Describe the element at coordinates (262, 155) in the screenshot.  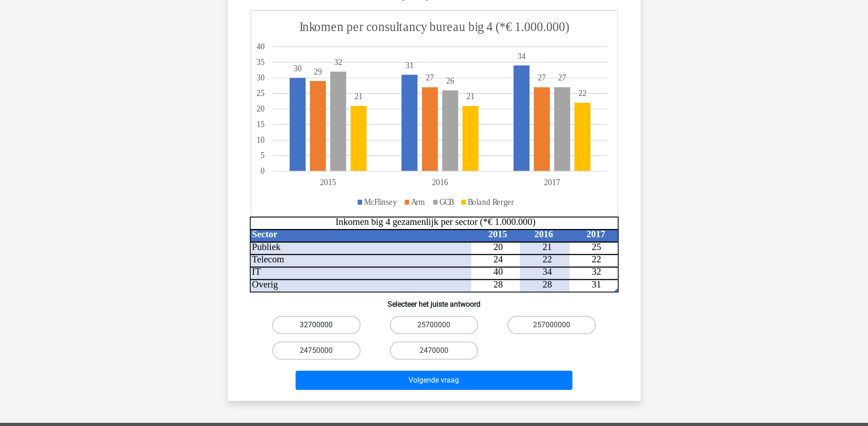
I see `tspan: 5` at that location.